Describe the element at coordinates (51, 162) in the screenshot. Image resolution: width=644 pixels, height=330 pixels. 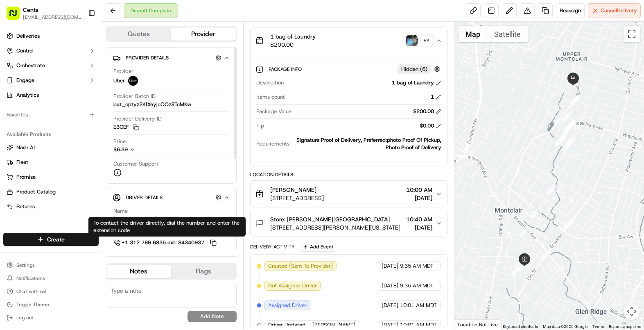
I see `button: Fleet` at that location.